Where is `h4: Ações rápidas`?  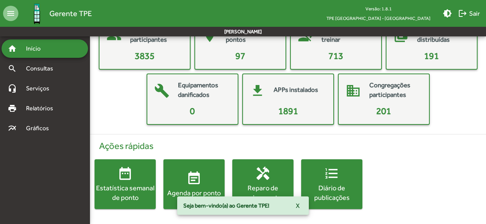
h4: Ações rápidas is located at coordinates (288, 146).